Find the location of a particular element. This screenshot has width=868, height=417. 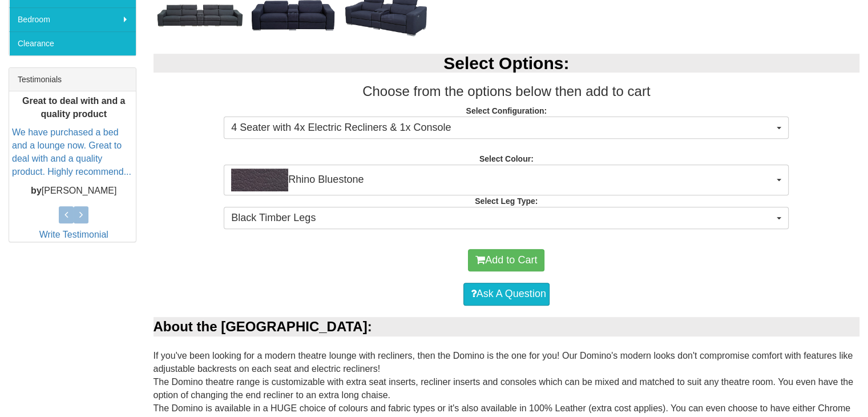

a: Ask A Question is located at coordinates (507, 294).